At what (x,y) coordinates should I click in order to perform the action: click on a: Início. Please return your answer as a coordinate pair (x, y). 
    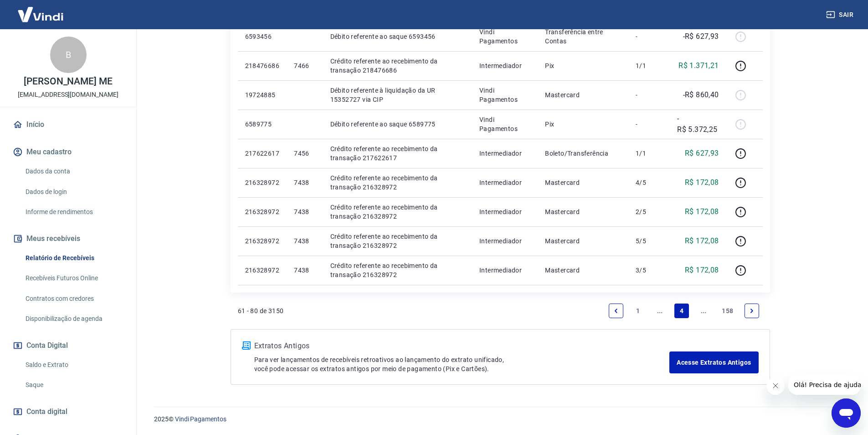
    Looking at the image, I should click on (68, 124).